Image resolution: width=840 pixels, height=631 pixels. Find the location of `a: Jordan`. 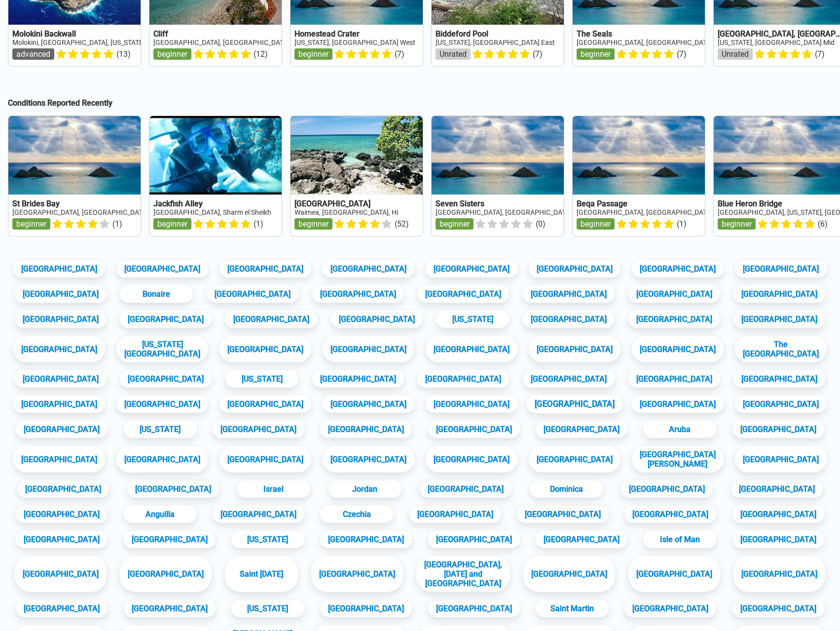

a: Jordan is located at coordinates (365, 488).